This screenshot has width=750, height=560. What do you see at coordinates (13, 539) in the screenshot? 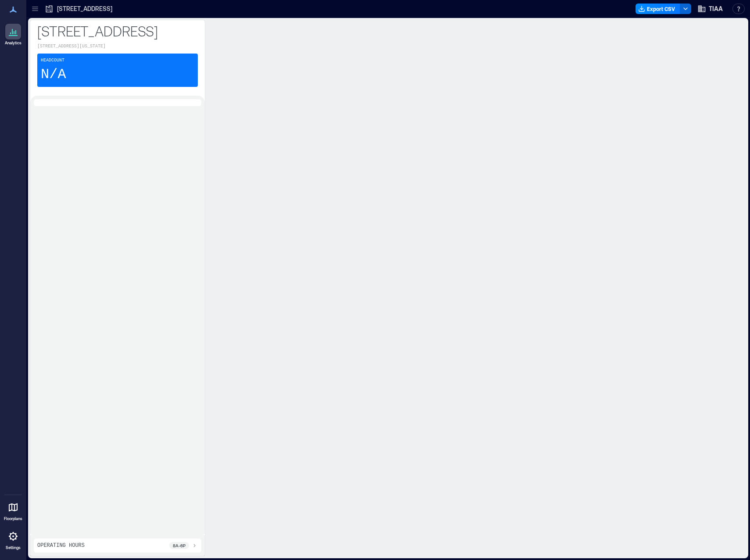
I see `a: Settings` at bounding box center [13, 539].